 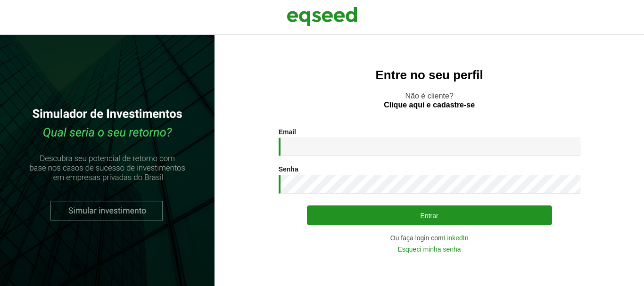 What do you see at coordinates (429, 105) in the screenshot?
I see `a: Clique aqui e cadastre-se` at bounding box center [429, 105].